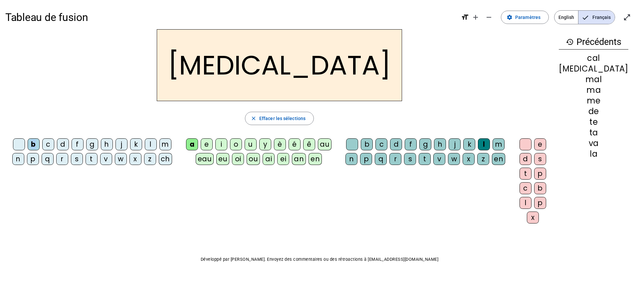  What do you see at coordinates (489, 17) in the screenshot?
I see `button: Diminuer la taille de la police` at bounding box center [489, 17].